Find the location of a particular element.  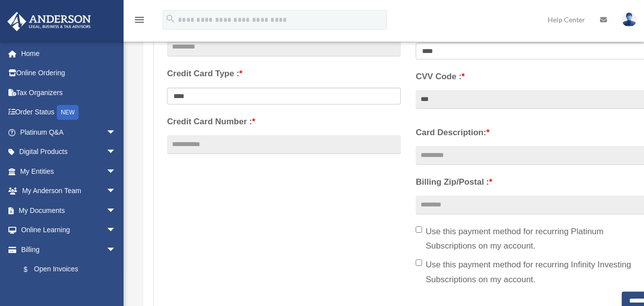

label: Credit Card Number : is located at coordinates (284, 122).